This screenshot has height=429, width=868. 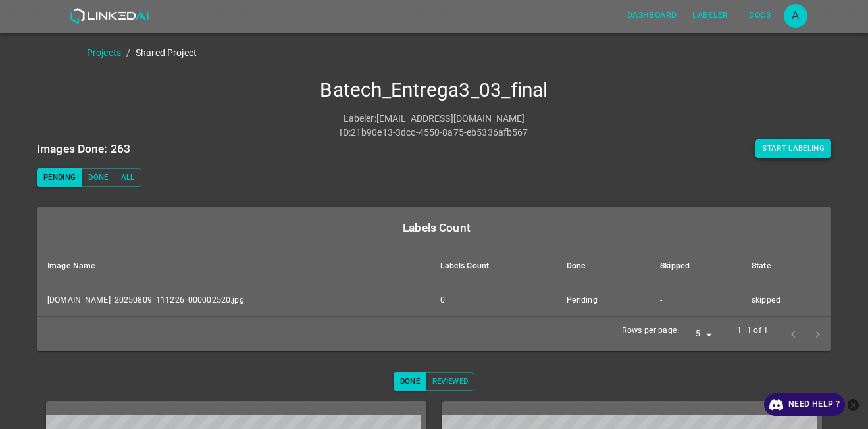 I want to click on th: Image Name, so click(x=233, y=267).